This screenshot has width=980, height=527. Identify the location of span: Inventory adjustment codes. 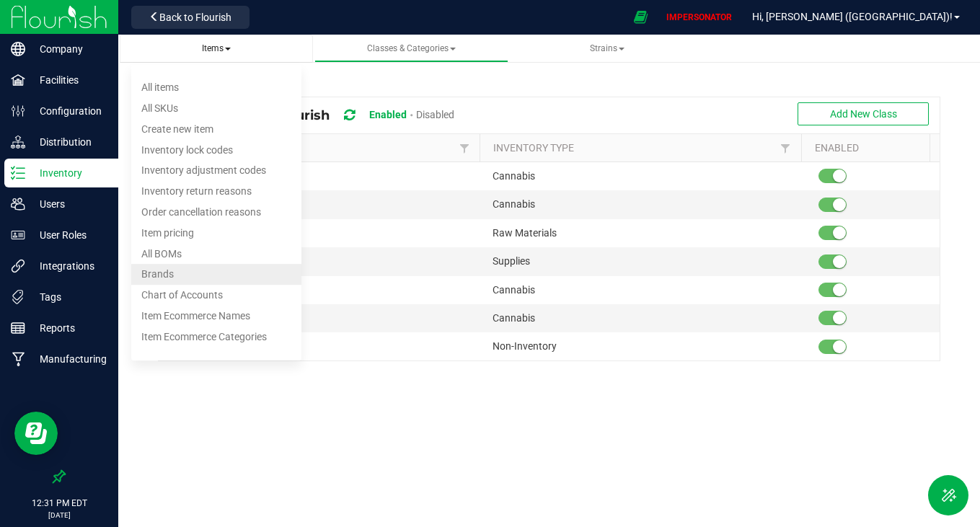
(203, 171).